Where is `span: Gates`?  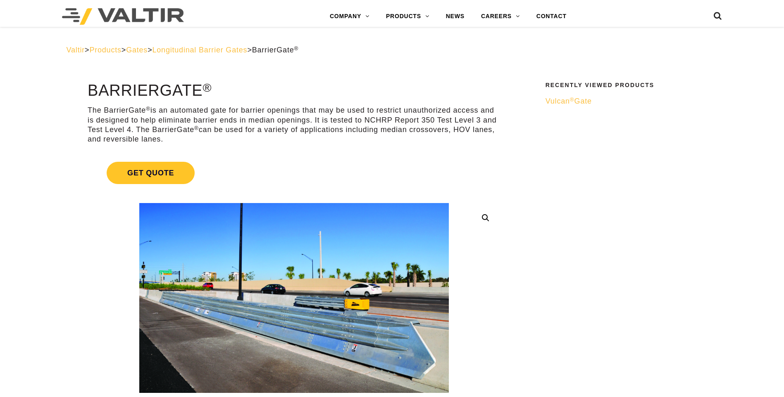 span: Gates is located at coordinates (137, 50).